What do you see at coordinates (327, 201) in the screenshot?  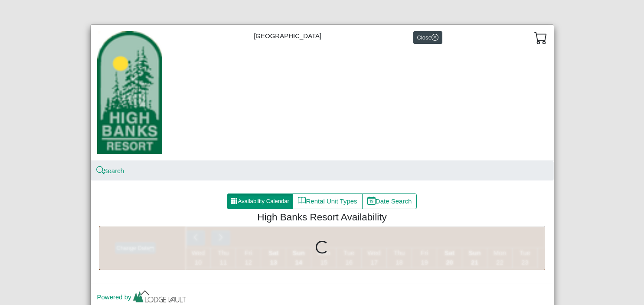 I see `button: bookRental Unit Types` at bounding box center [327, 201].